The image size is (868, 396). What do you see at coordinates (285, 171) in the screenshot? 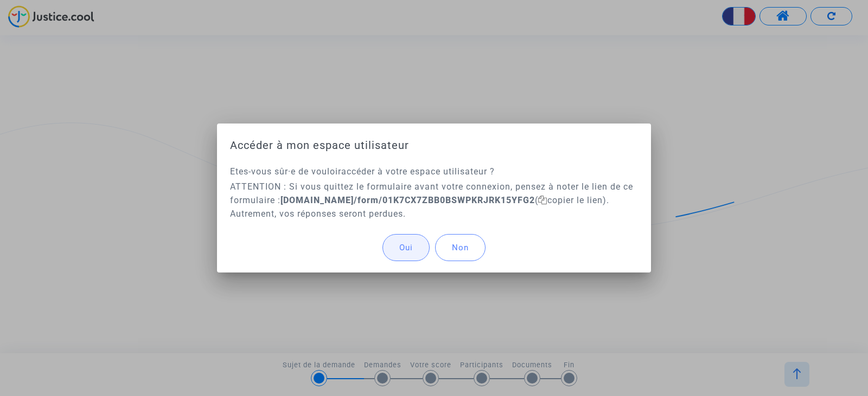
I see `span: Etes-vous sûr·e de vouloir` at bounding box center [285, 171].